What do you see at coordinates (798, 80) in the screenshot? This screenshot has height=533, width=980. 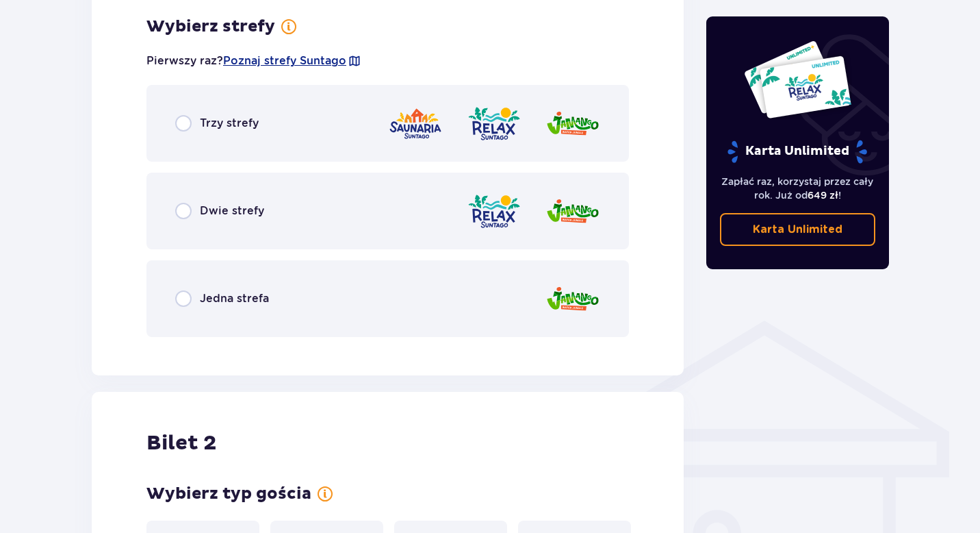 I see `img: Dwie karty całoroczne do Suntago z napisem 'UNLIMITED RELAX', na białym tle z tropikalnymi liśćmi...` at bounding box center [798, 80].